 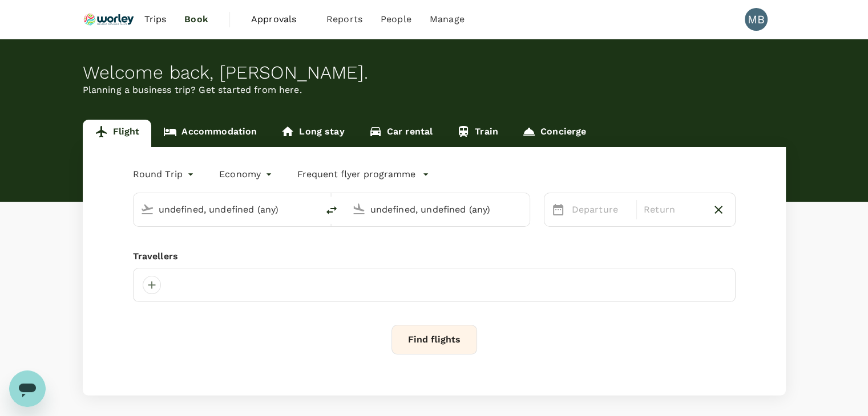 What do you see at coordinates (438, 209) in the screenshot?
I see `input: Going to` at bounding box center [438, 209].